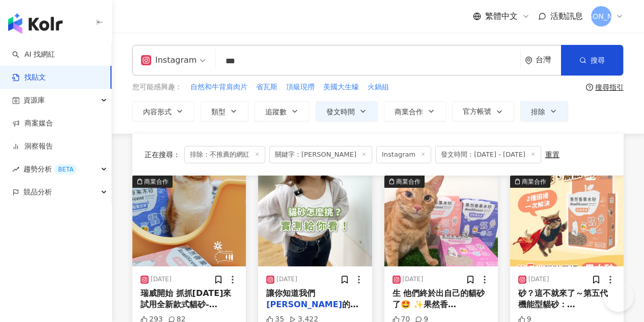  What do you see at coordinates (539, 112) in the screenshot?
I see `span: 排除` at bounding box center [539, 112].